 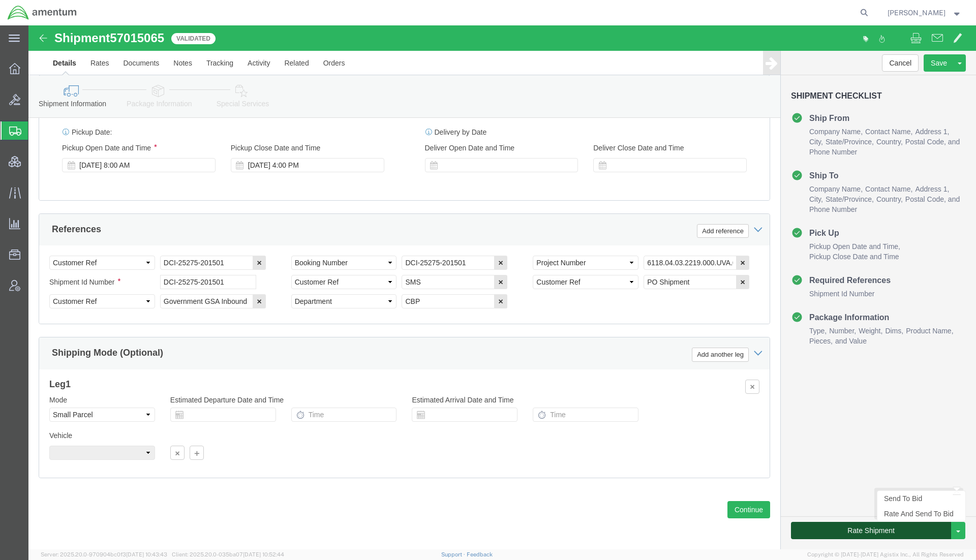 What do you see at coordinates (228, 555) in the screenshot?
I see `span: Client: 2025.20.0-035ba07` at bounding box center [228, 555].